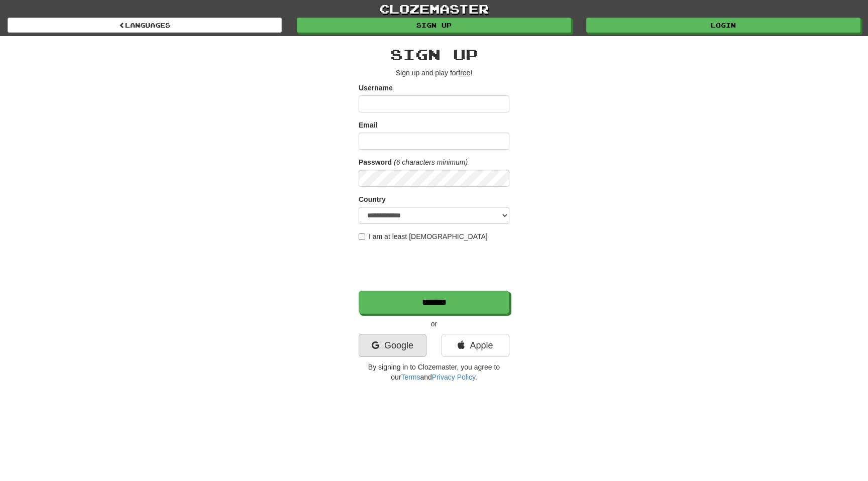 The image size is (868, 481). Describe the element at coordinates (434, 372) in the screenshot. I see `p: By signing in to Clozemaster, you agree to our and .` at that location.